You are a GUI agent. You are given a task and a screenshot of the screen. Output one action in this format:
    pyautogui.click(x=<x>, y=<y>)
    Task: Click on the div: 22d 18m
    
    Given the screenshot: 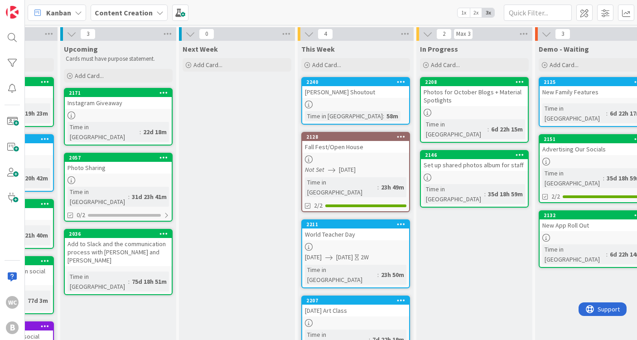 What is the action you would take?
    pyautogui.click(x=155, y=132)
    